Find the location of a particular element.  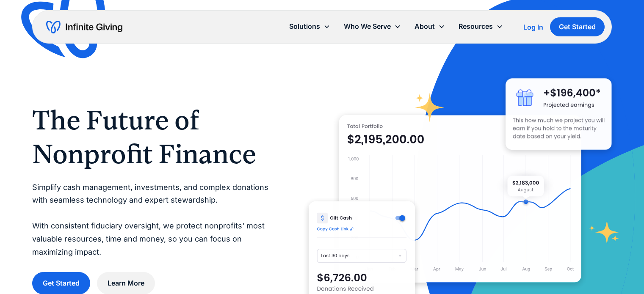

a: Log In is located at coordinates (533, 27).